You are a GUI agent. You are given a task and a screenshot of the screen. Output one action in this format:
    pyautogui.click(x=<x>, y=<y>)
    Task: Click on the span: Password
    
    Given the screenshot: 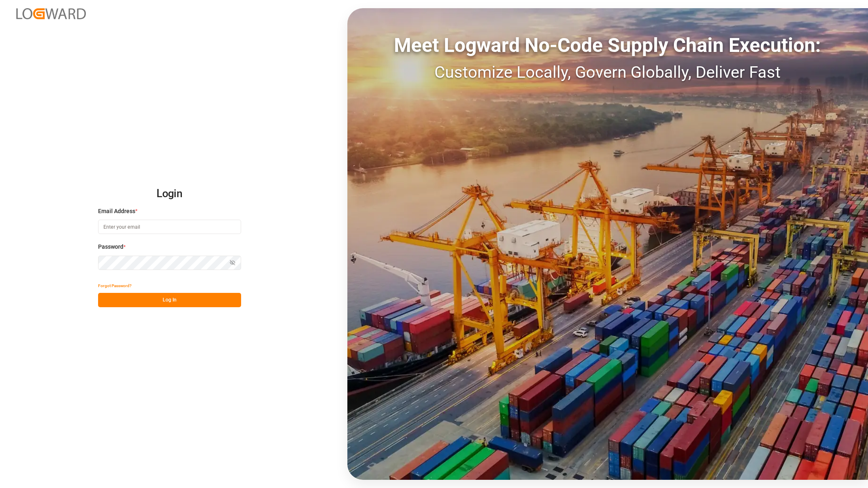 What is the action you would take?
    pyautogui.click(x=111, y=247)
    